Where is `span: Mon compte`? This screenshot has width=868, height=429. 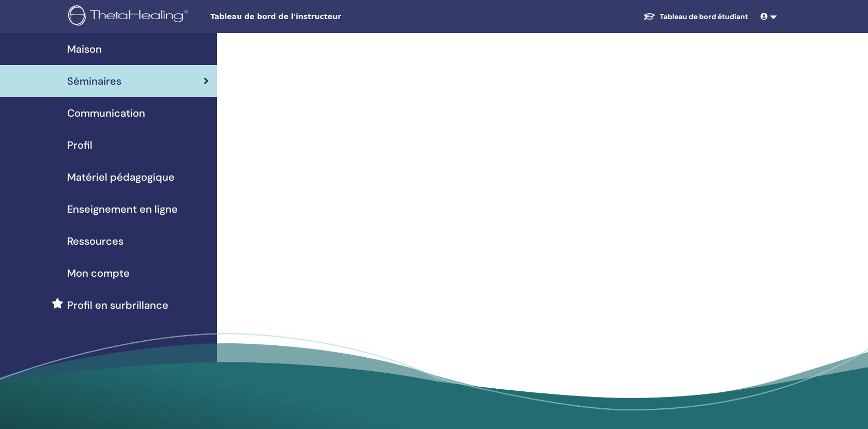 span: Mon compte is located at coordinates (98, 273).